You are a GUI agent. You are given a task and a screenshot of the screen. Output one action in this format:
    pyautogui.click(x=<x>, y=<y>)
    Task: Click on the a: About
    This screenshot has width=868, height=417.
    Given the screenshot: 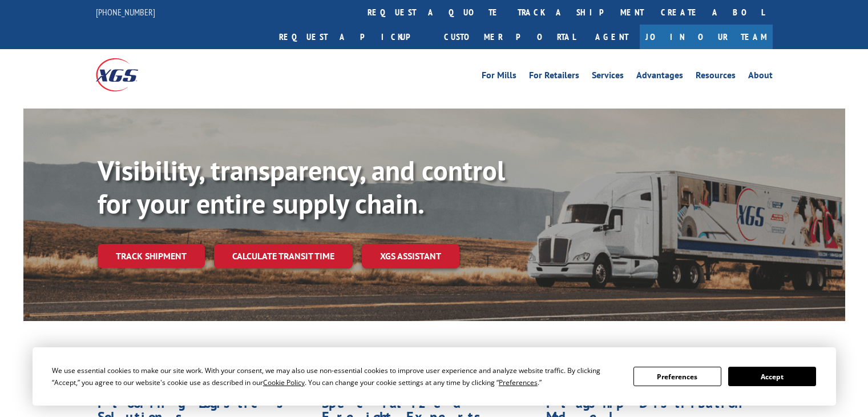 What is the action you would take?
    pyautogui.click(x=761, y=77)
    